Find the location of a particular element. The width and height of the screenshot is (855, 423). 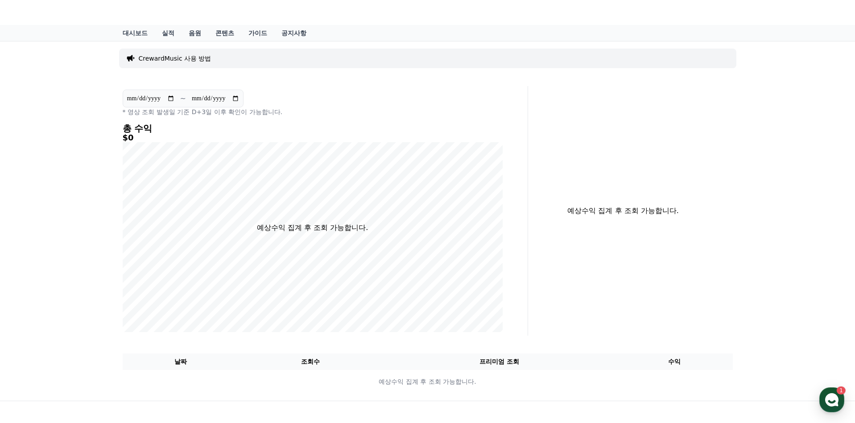

th: 날짜 is located at coordinates (181, 362).